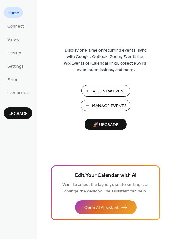 The height and width of the screenshot is (239, 174). I want to click on span: Display one-time or recurring events, sync with Google, Outlook, Zoom, Eventbrite, Wix Events or ..., so click(106, 60).